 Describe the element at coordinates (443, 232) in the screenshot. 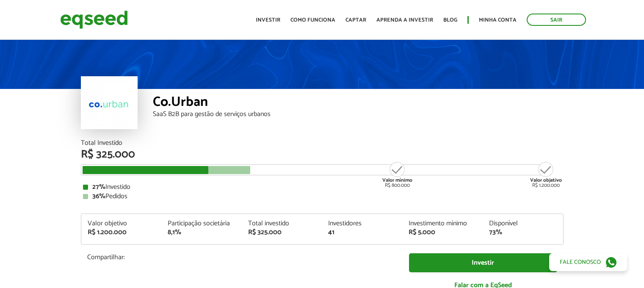

I see `div: R$ 5.000` at that location.